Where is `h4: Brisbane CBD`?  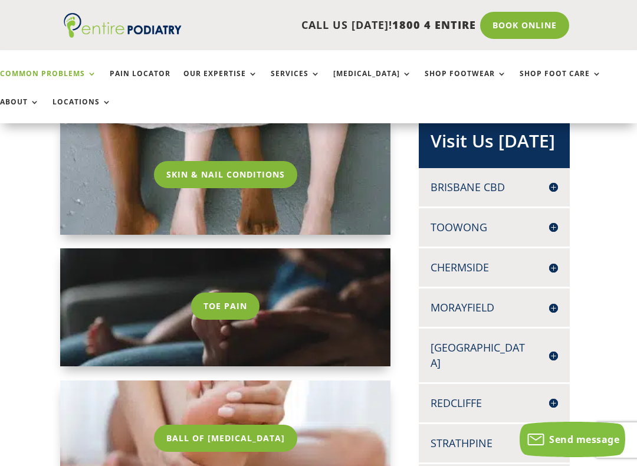 h4: Brisbane CBD is located at coordinates (494, 187).